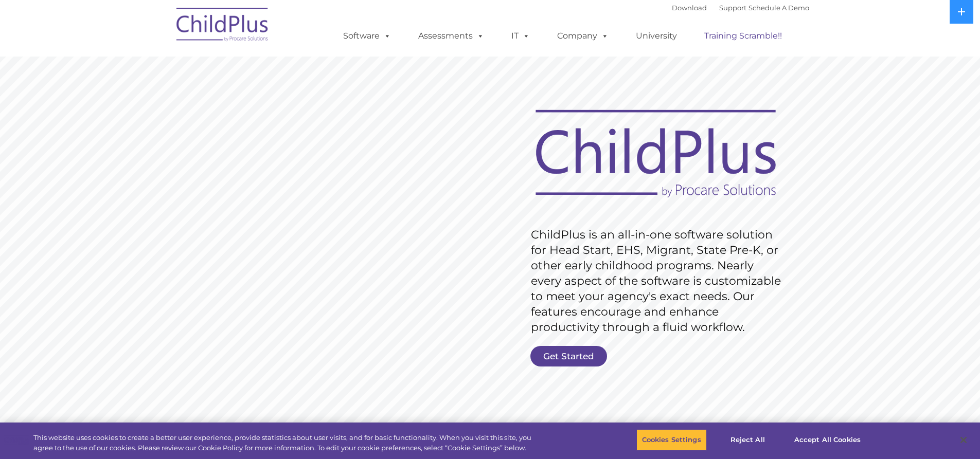 The width and height of the screenshot is (980, 459). What do you see at coordinates (689, 8) in the screenshot?
I see `a: Download` at bounding box center [689, 8].